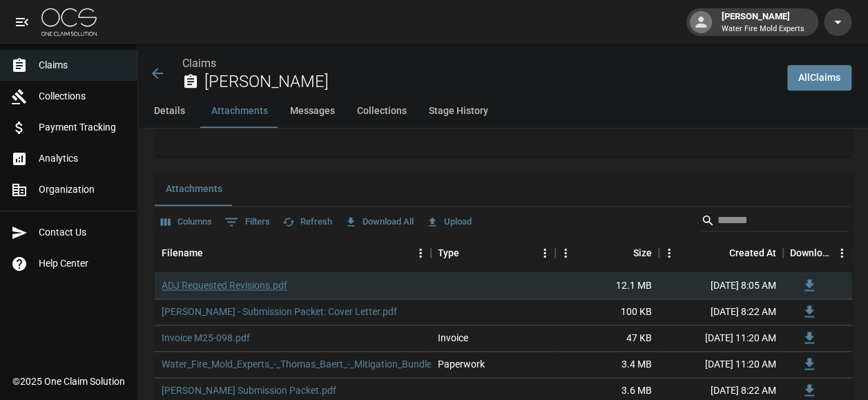 This screenshot has width=868, height=400. Describe the element at coordinates (247, 221) in the screenshot. I see `button: Show filters` at that location.